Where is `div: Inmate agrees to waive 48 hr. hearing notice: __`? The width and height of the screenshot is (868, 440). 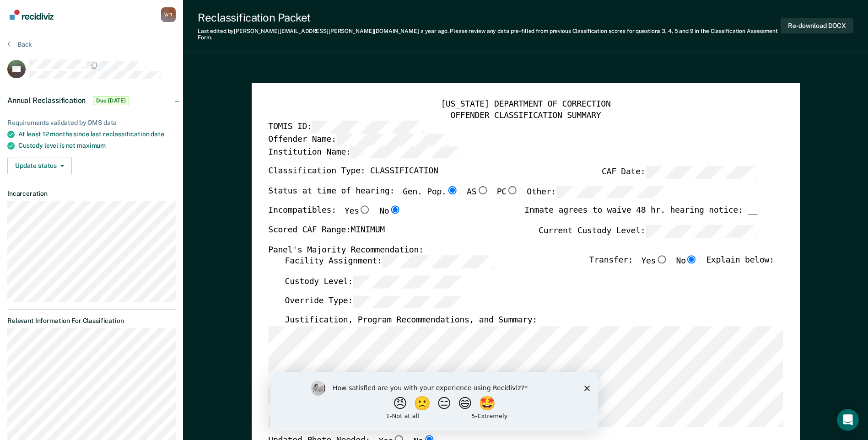
div: Inmate agrees to waive 48 hr. hearing notice: __ is located at coordinates (640, 215).